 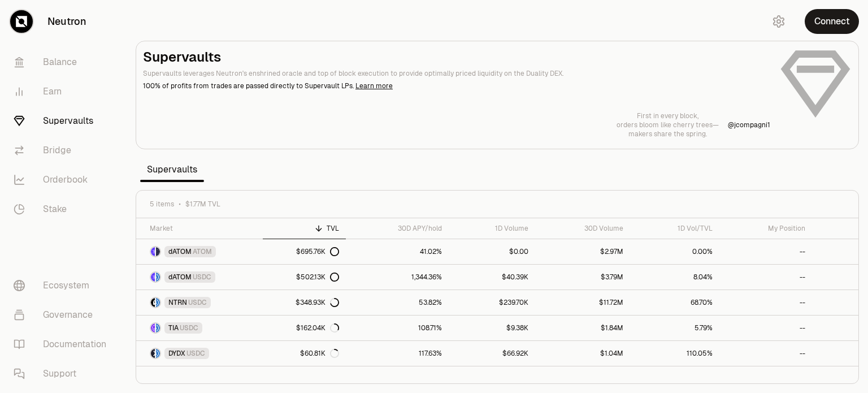 I want to click on a: $11.72M, so click(x=583, y=303).